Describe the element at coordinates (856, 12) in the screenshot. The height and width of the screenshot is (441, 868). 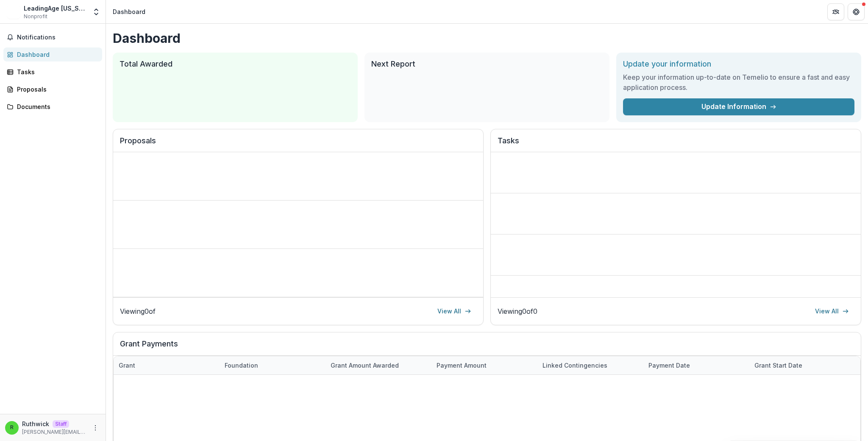
I see `button: Get Help` at that location.